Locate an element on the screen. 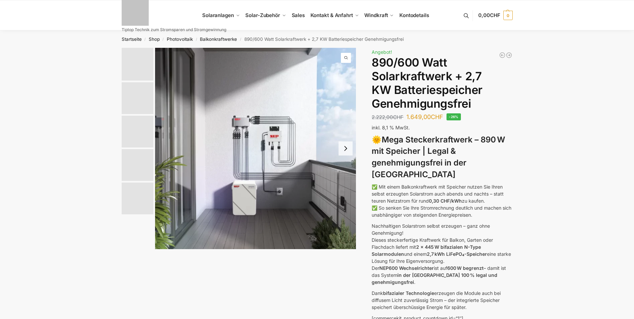 The image size is (634, 319). a: Solar-Zubehör is located at coordinates (266, 15).